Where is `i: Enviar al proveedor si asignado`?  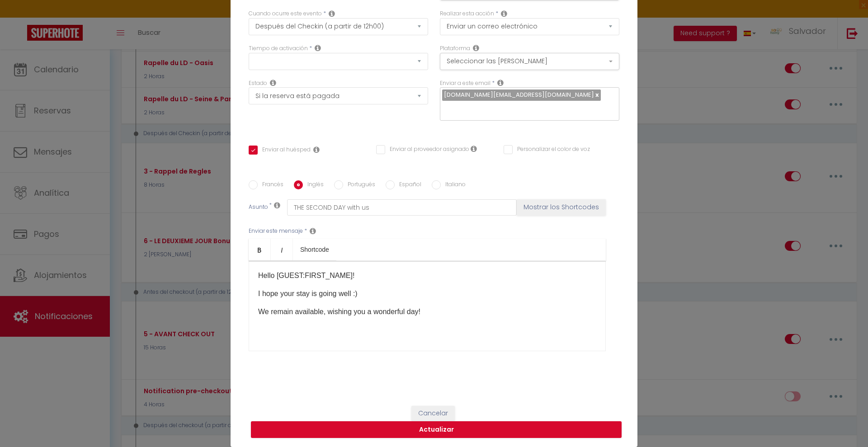
i: Enviar al proveedor si asignado is located at coordinates (474, 149).